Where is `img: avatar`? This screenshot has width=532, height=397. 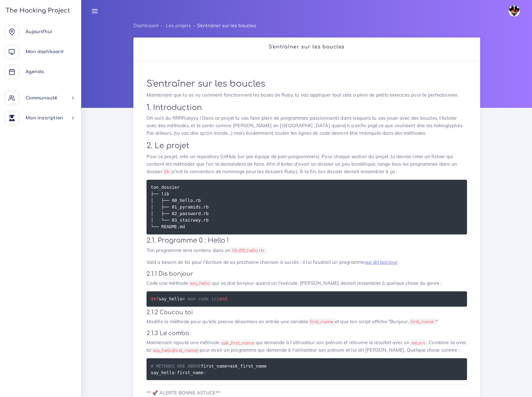 img: avatar is located at coordinates (514, 11).